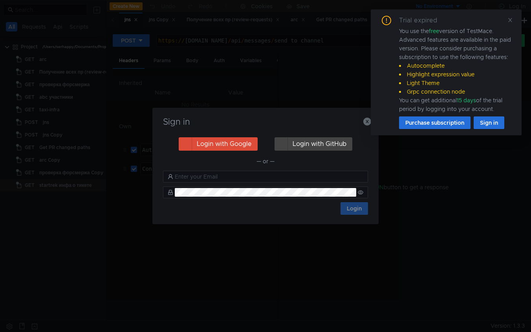 This screenshot has width=531, height=332. I want to click on li: Highlight expression value, so click(456, 74).